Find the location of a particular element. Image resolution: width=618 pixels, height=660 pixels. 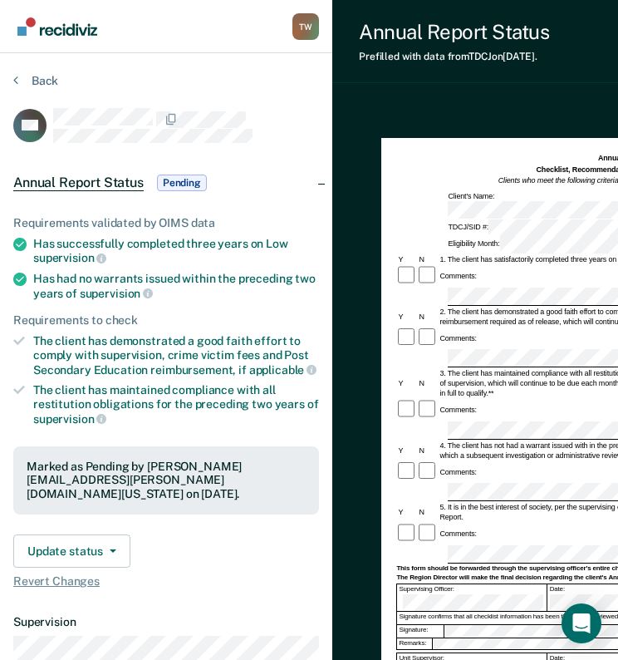

button: Update status is located at coordinates (71, 551).